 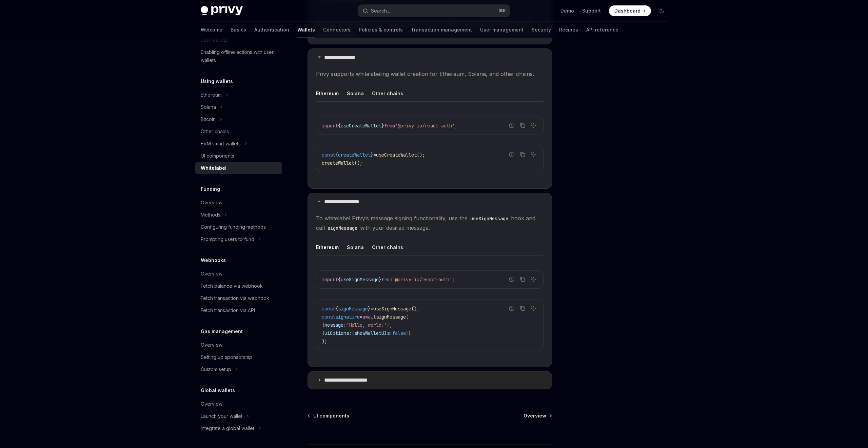 What do you see at coordinates (662, 11) in the screenshot?
I see `button: Toggle dark mode` at bounding box center [662, 11].